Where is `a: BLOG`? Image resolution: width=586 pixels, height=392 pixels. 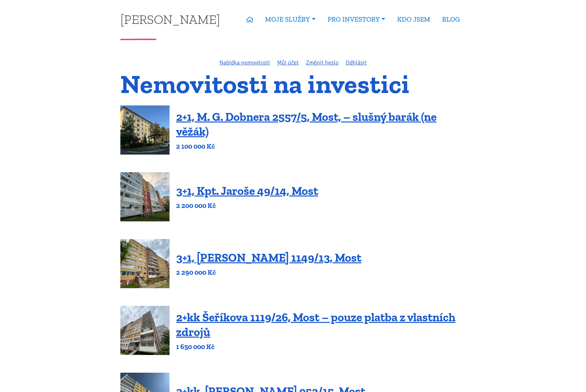
a: BLOG is located at coordinates (451, 19).